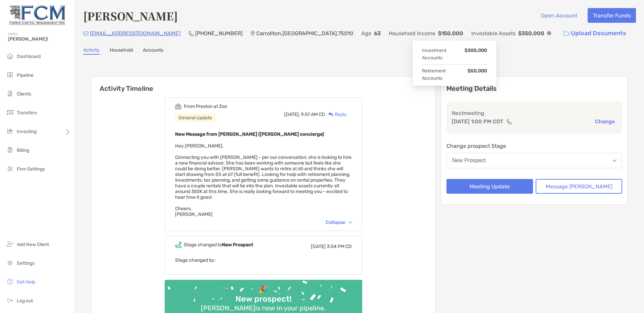  I want to click on img: Location Icon, so click(253, 33).